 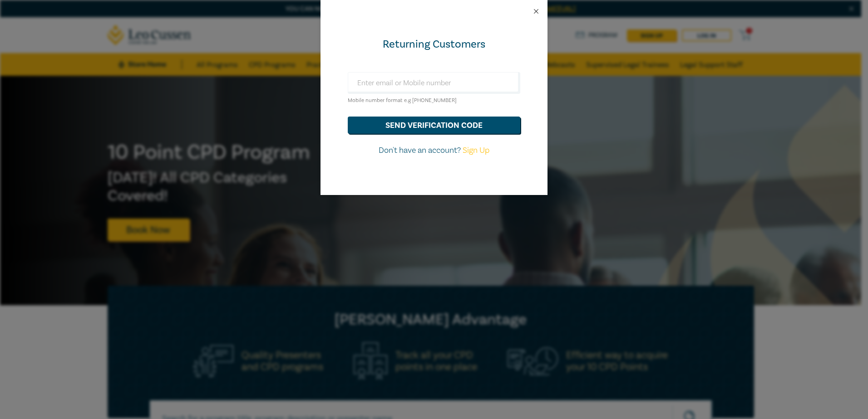 I want to click on button: Close, so click(x=536, y=11).